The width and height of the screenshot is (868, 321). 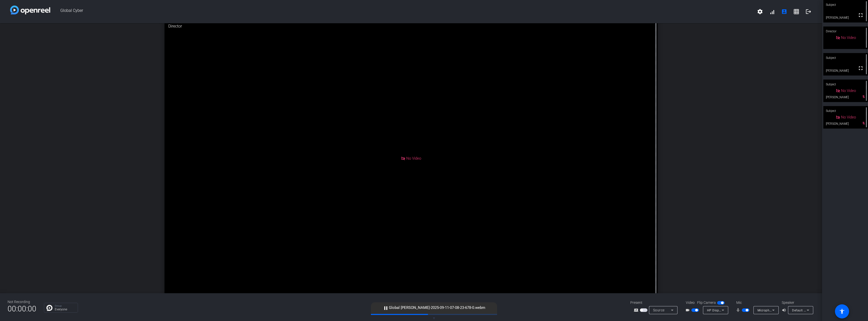 I want to click on div: Present, so click(x=656, y=303).